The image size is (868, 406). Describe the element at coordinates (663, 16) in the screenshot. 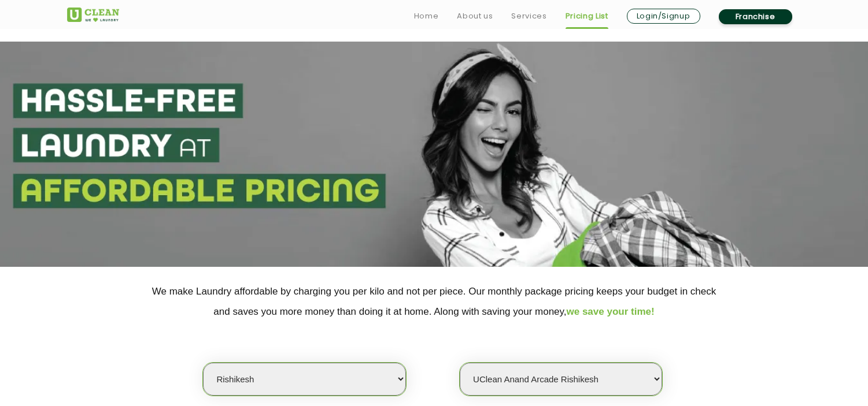

I see `a: Login/Signup` at that location.